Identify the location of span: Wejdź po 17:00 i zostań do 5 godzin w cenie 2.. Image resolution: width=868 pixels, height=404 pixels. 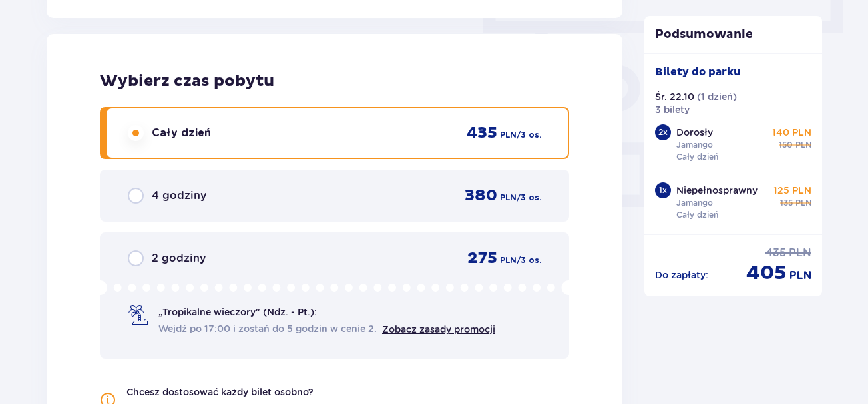
(267, 329).